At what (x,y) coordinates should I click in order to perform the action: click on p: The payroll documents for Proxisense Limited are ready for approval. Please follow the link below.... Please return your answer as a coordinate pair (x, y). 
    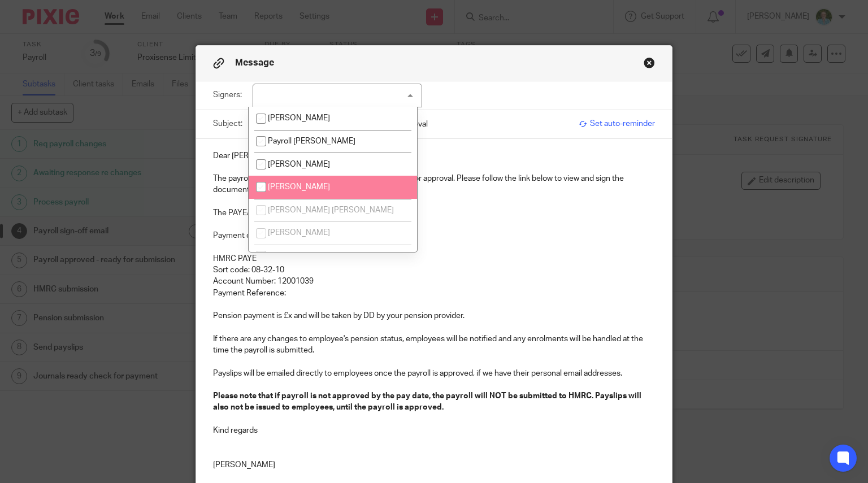
    Looking at the image, I should click on (434, 185).